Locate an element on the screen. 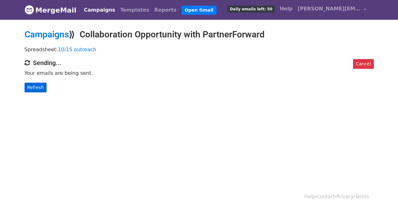 The width and height of the screenshot is (398, 209). p: Spreadsheet: is located at coordinates (199, 49).